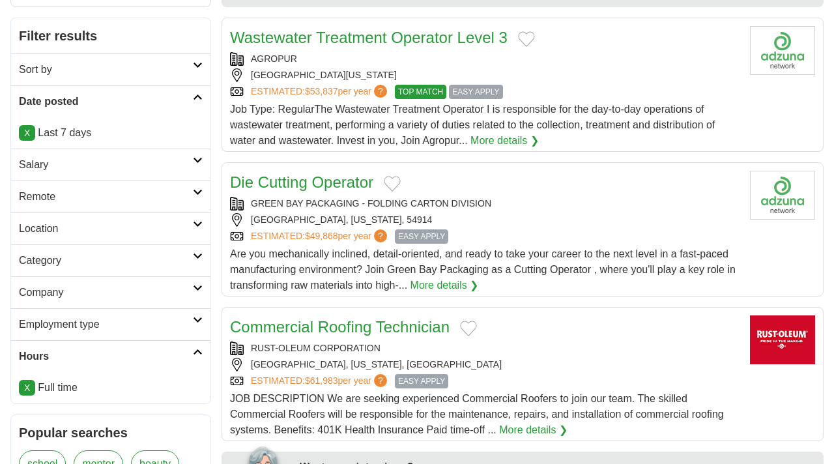  I want to click on h2: Remote, so click(106, 197).